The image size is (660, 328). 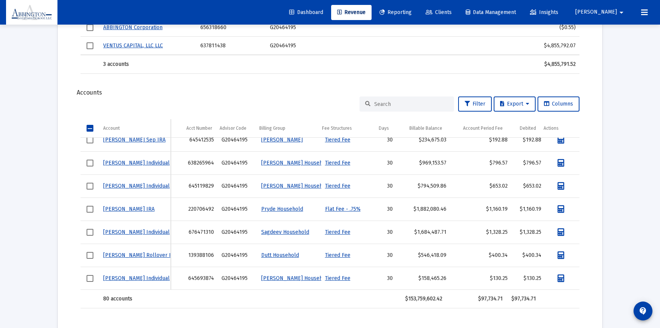 What do you see at coordinates (32, 12) in the screenshot?
I see `img: Dashboard` at bounding box center [32, 12].